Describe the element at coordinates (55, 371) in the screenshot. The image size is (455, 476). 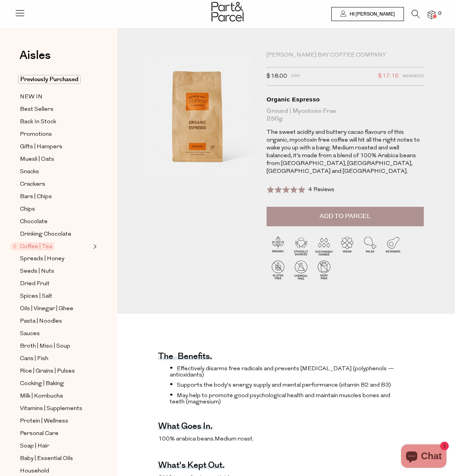
I see `a: Rice | Grains | Pulses` at that location.